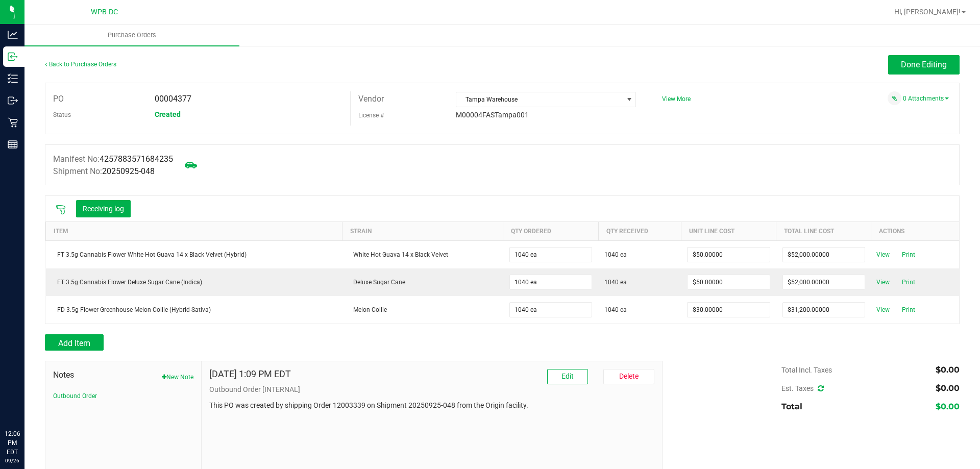 This screenshot has width=980, height=469. I want to click on span: Tampa Warehouse, so click(540, 99).